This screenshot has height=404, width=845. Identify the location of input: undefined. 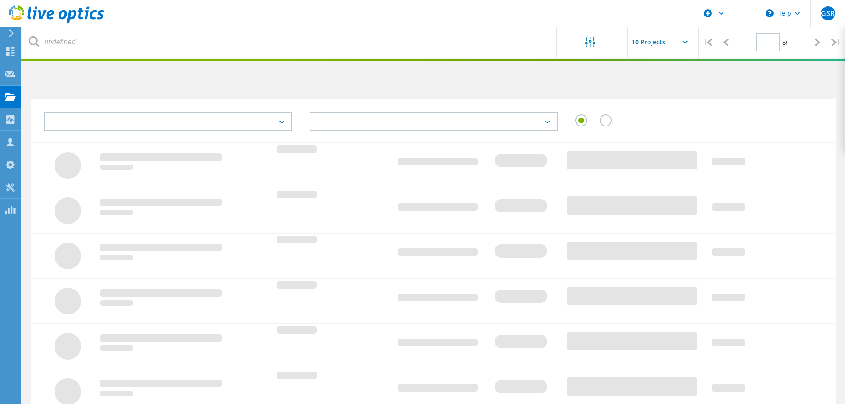
(290, 42).